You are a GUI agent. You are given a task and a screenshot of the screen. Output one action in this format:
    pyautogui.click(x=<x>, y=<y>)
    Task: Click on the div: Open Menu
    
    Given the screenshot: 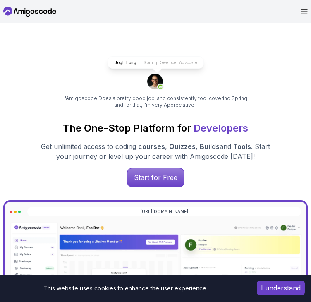 What is the action you would take?
    pyautogui.click(x=305, y=12)
    